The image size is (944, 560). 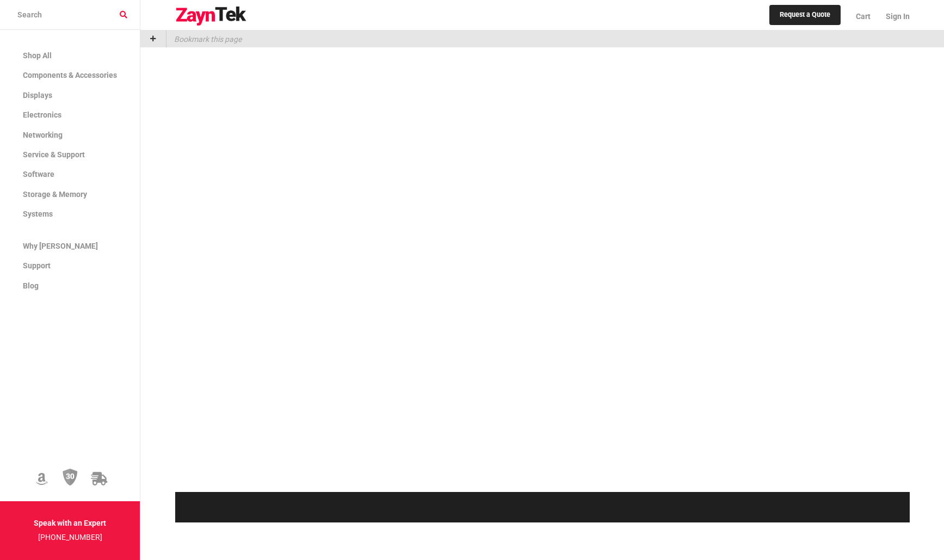 What do you see at coordinates (211, 16) in the screenshot?
I see `img: logo` at bounding box center [211, 16].